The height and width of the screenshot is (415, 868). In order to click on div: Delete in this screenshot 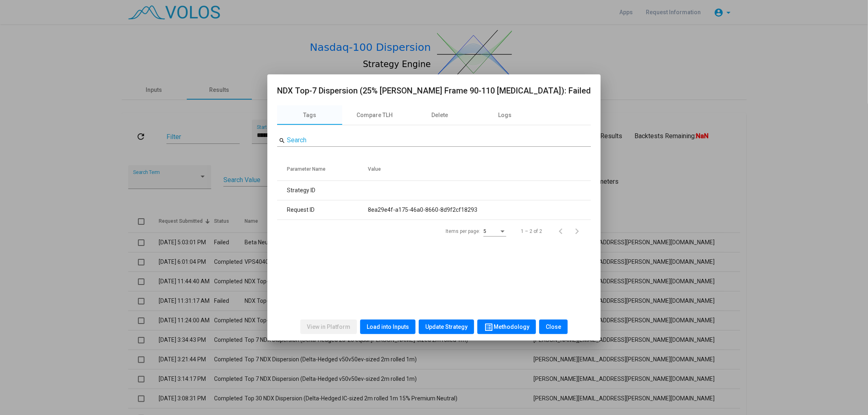, I will do `click(440, 115)`.